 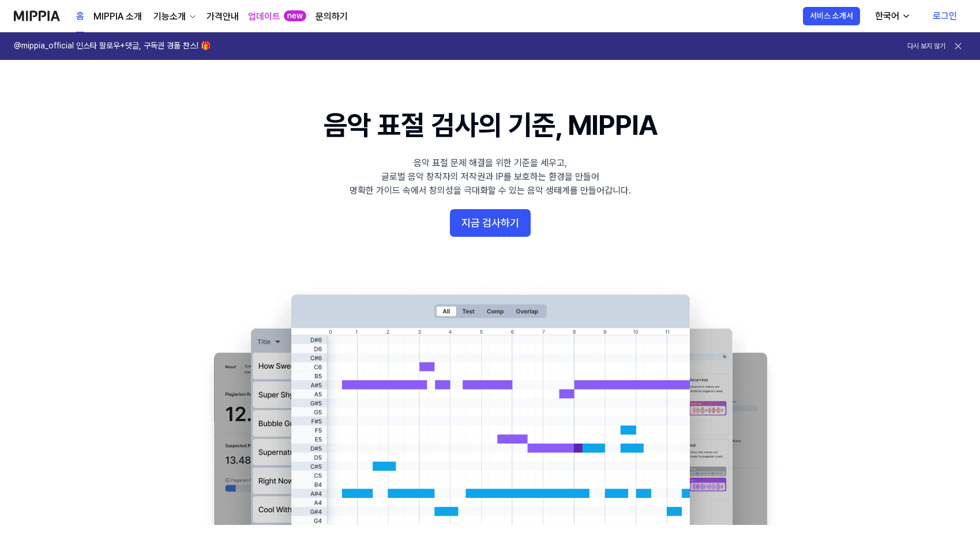 I want to click on div: 한국어, so click(x=886, y=16).